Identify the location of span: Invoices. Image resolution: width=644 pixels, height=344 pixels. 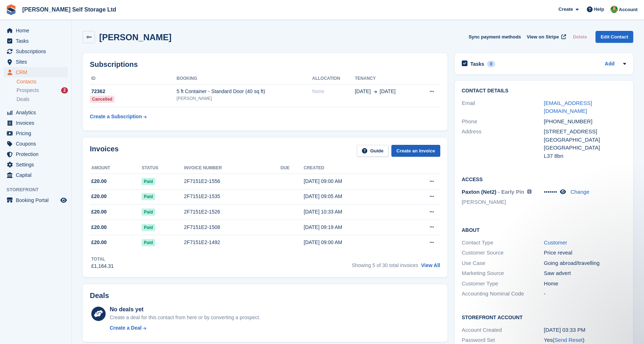
(37, 123).